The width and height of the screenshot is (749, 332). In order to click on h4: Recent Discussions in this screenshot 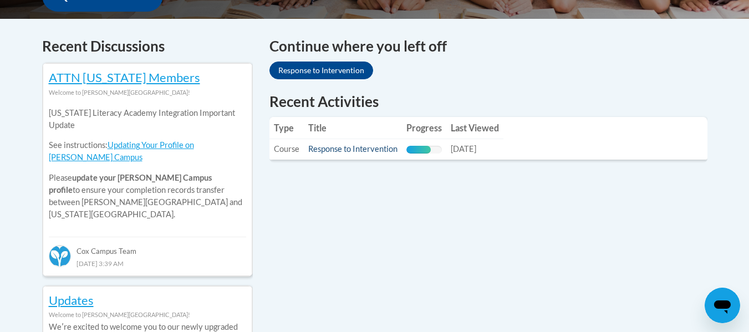, I will do `click(147, 46)`.